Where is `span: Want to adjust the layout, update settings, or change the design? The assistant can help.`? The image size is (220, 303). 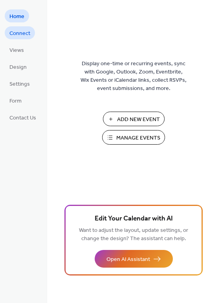
span: Want to adjust the layout, update settings, or change the design? The assistant can help. is located at coordinates (134, 235).